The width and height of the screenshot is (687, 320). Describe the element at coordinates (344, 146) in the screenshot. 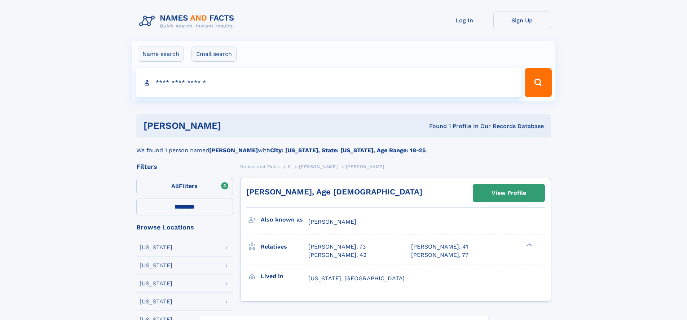

I see `div: We found 1 person named with .` at that location.